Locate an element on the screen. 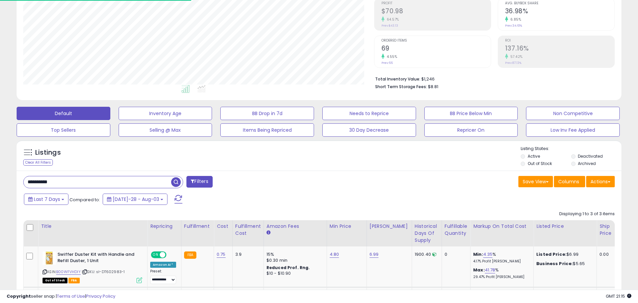 This screenshot has height=303, width=638. span: | SKU: sl-DT602983-1 is located at coordinates (103, 271).